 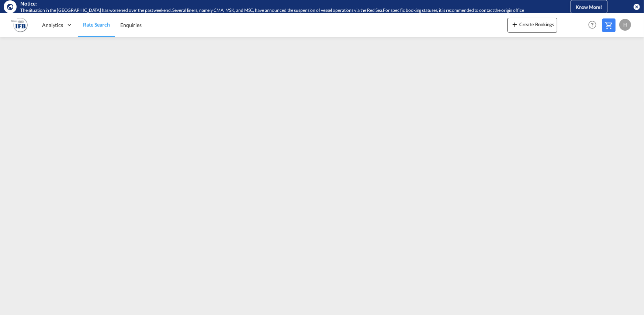 I want to click on div: Analytics, so click(x=57, y=25).